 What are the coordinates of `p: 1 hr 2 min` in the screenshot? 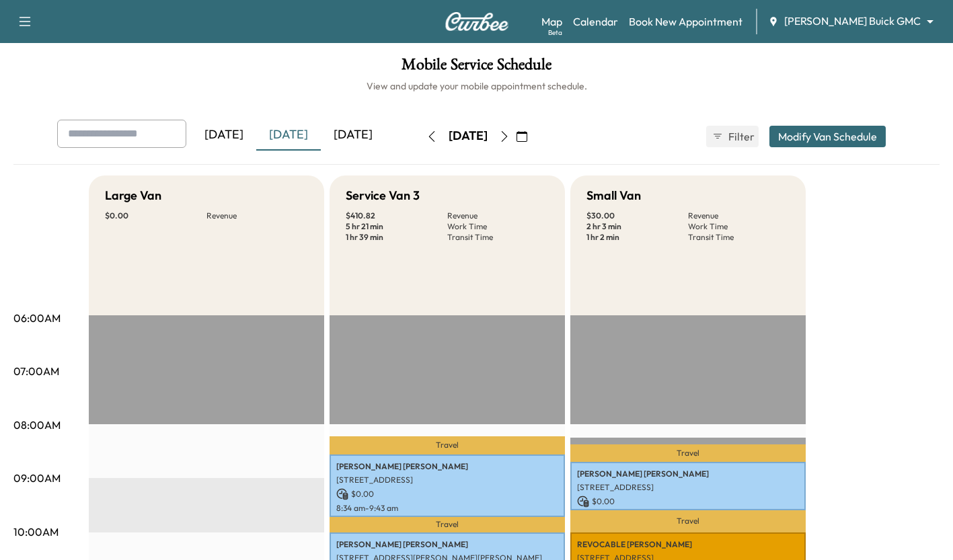 It's located at (637, 237).